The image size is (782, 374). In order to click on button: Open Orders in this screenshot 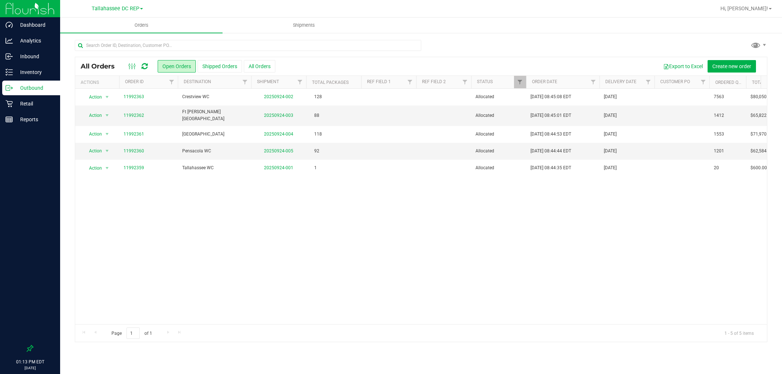, I will do `click(177, 66)`.